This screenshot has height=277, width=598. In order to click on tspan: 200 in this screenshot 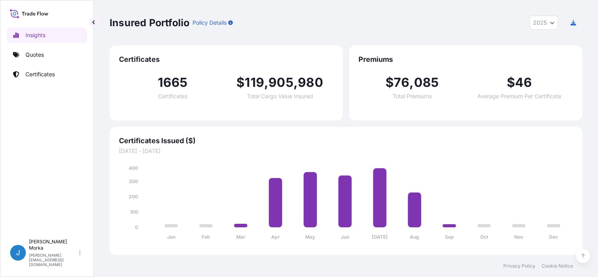, I will do `click(134, 197)`.